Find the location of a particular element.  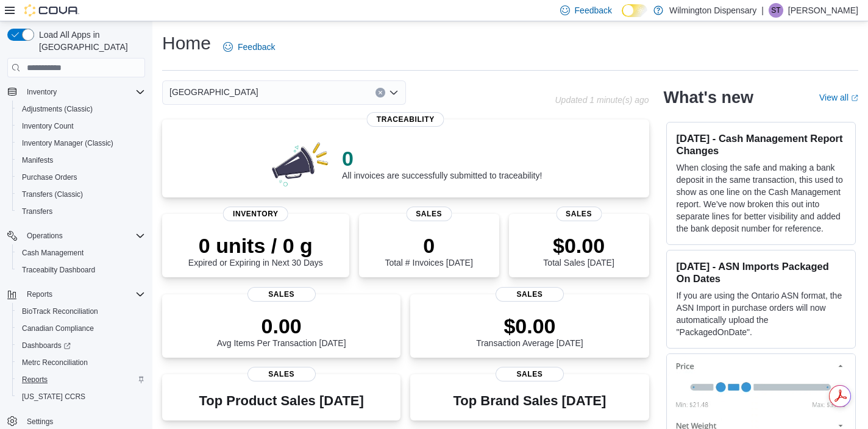

span: Metrc Reconciliation is located at coordinates (81, 363).